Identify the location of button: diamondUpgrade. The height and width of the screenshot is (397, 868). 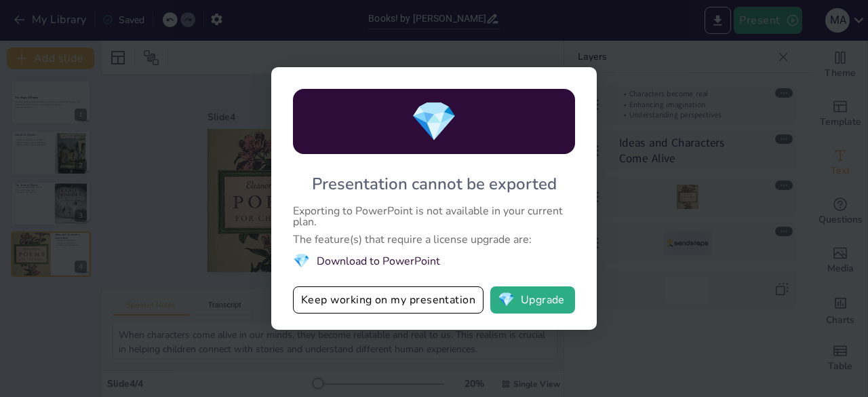
(532, 300).